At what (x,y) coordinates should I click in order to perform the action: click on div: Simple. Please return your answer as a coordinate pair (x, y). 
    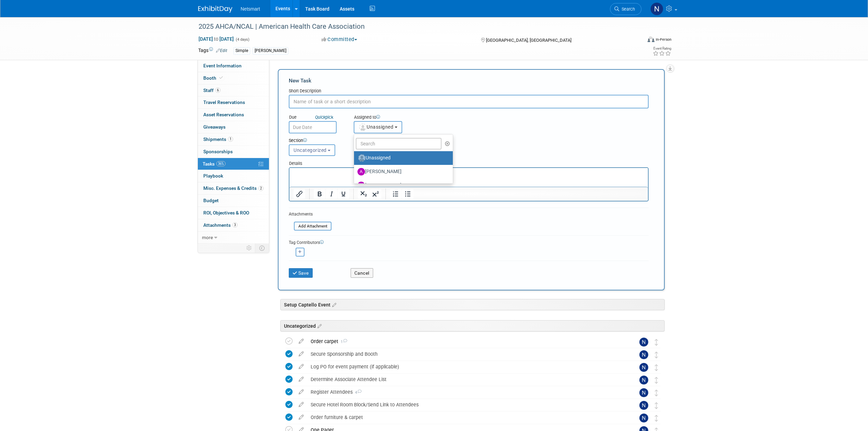
    Looking at the image, I should click on (241, 51).